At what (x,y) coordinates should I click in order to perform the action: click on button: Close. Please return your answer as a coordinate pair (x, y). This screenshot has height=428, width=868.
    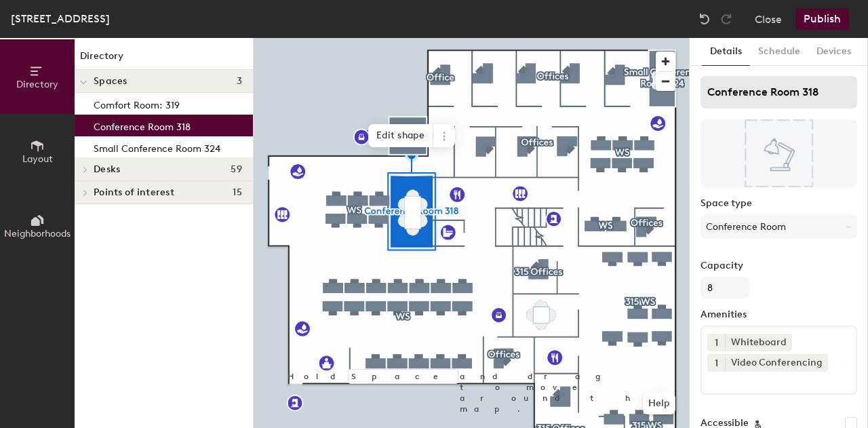
    Looking at the image, I should click on (769, 19).